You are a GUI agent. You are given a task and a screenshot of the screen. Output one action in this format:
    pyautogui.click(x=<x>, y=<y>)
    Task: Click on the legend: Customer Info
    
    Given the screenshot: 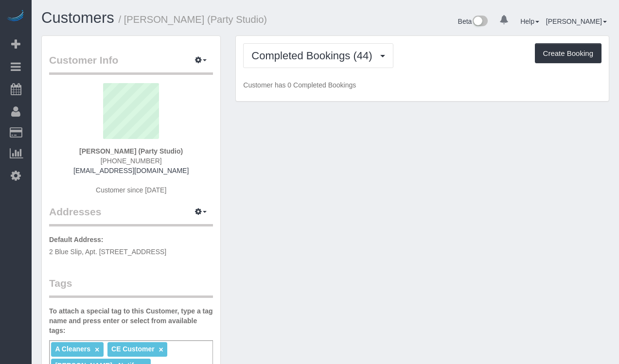 What is the action you would take?
    pyautogui.click(x=131, y=64)
    